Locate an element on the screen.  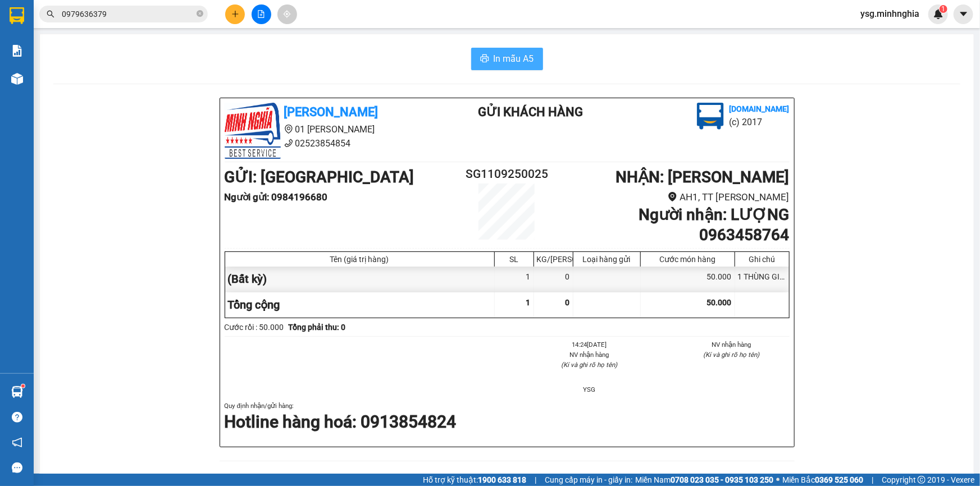
div: 1 THÙNG GIẤY THUỐC NƯỚC is located at coordinates (762, 279).